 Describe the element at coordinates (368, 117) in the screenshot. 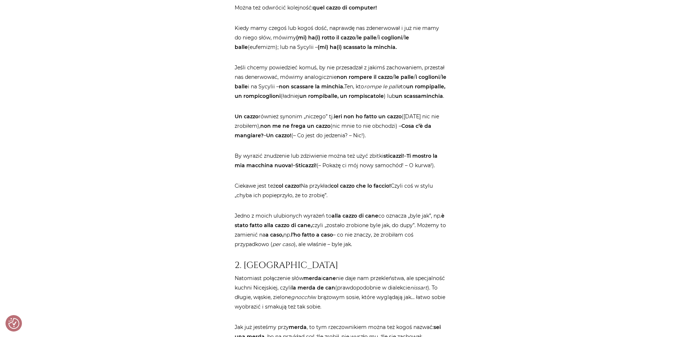

I see `strong: ieri non ho fatto un cazzo` at that location.